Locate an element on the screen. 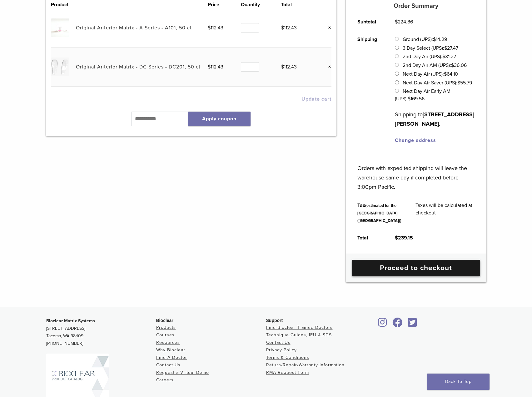 This screenshot has height=397, width=532. label: Next Day Air (UPS): is located at coordinates (430, 74).